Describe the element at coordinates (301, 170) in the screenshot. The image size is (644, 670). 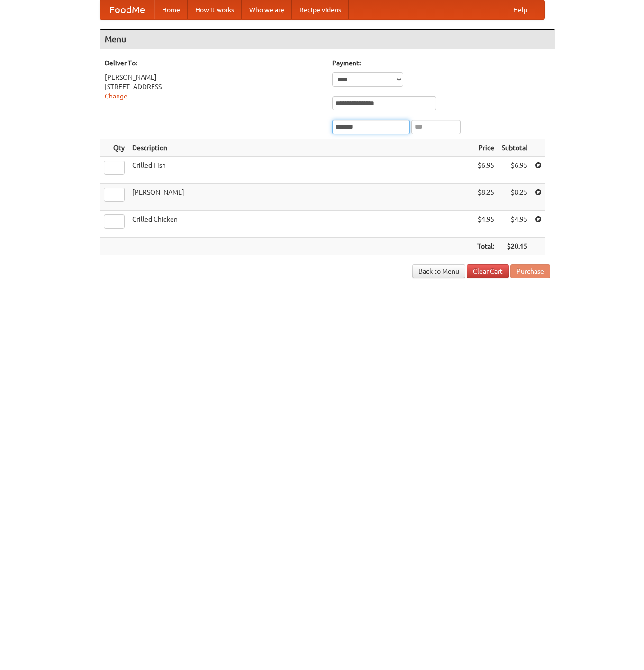
I see `td: Grilled Fish` at that location.